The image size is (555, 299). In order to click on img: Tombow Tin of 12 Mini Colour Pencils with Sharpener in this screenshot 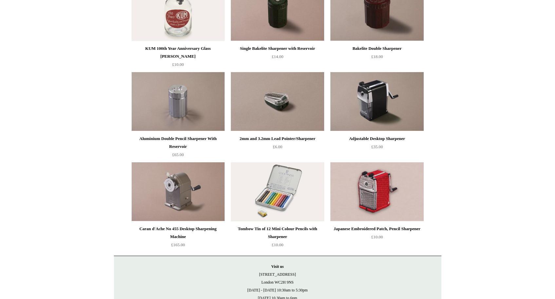, I will do `click(277, 192)`.